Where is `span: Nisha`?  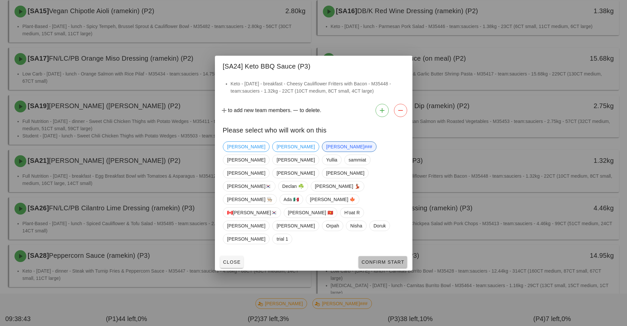
span: Nisha is located at coordinates (356, 226).